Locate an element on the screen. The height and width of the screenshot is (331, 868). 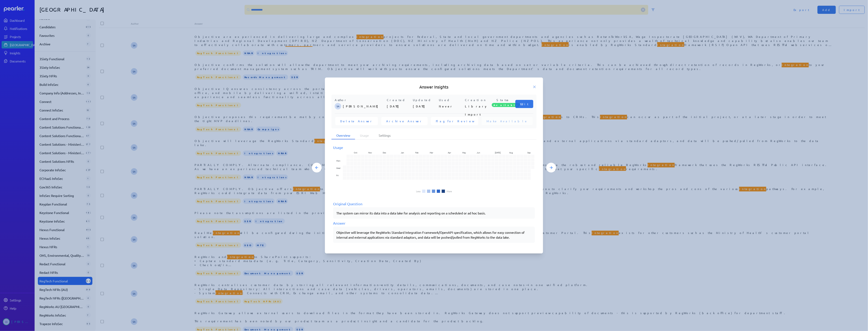
text: Jan is located at coordinates (403, 152).